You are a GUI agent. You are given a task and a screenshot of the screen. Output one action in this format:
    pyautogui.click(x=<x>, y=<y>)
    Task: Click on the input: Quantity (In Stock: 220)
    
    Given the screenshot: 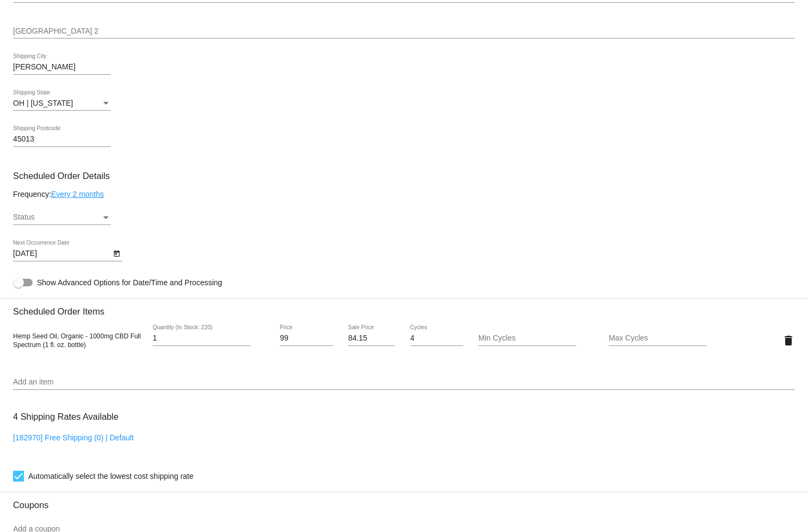 What is the action you would take?
    pyautogui.click(x=202, y=338)
    